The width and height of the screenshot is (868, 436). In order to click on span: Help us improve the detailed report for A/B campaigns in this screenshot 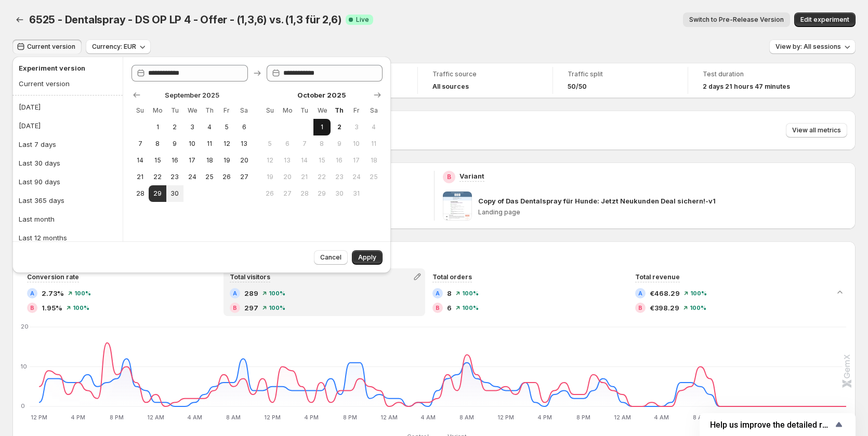, I will do `click(771, 425)`.